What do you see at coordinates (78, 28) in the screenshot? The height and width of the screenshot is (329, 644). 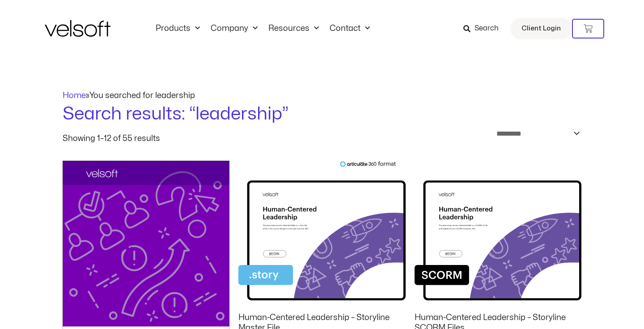 I see `img: Velsoft Training Materials` at bounding box center [78, 28].